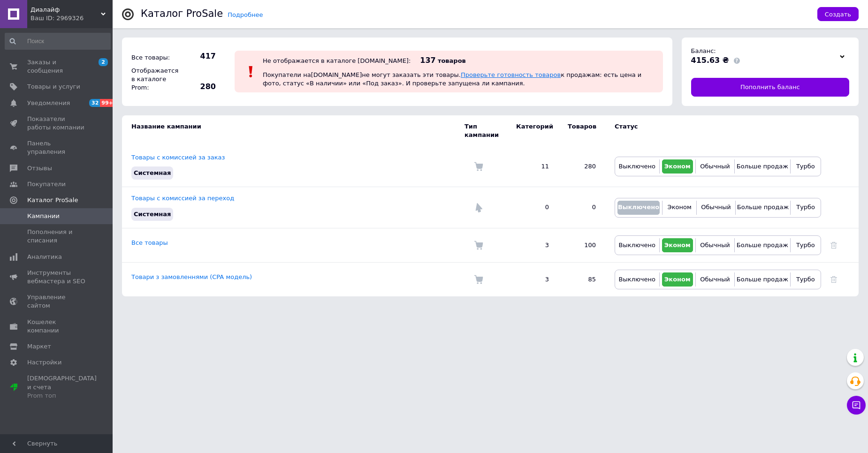 This screenshot has width=868, height=453. What do you see at coordinates (582, 245) in the screenshot?
I see `td: 100` at bounding box center [582, 245].